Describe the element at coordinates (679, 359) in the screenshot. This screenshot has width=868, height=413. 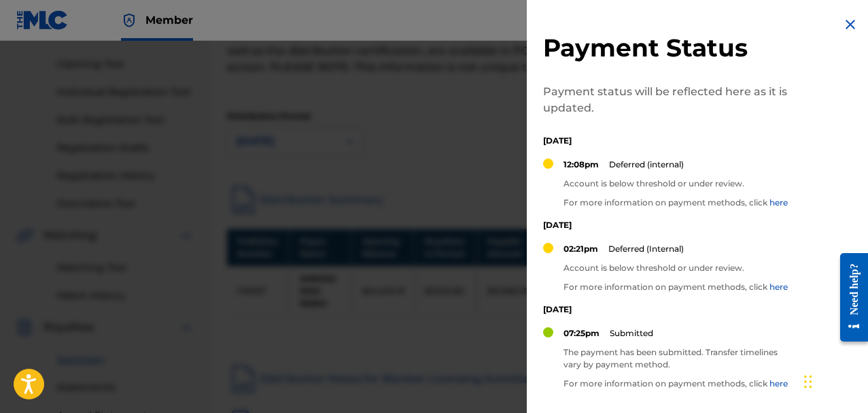
I see `p: The payment has been submitted. Transfer timelines vary by payment method.` at that location.